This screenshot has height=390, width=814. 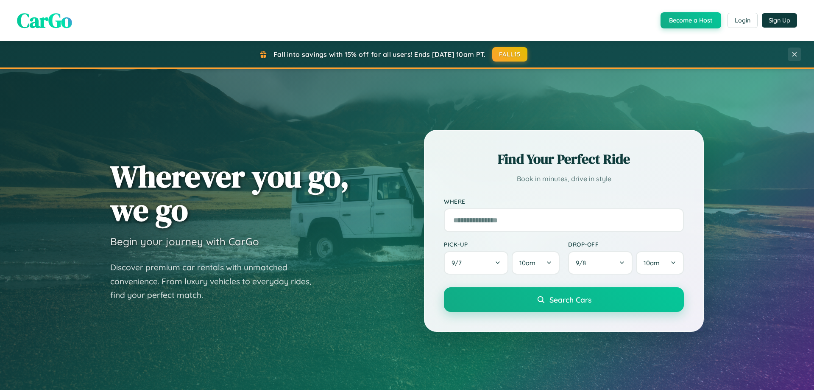 What do you see at coordinates (583, 262) in the screenshot?
I see `span: 9 / 8` at bounding box center [583, 262].